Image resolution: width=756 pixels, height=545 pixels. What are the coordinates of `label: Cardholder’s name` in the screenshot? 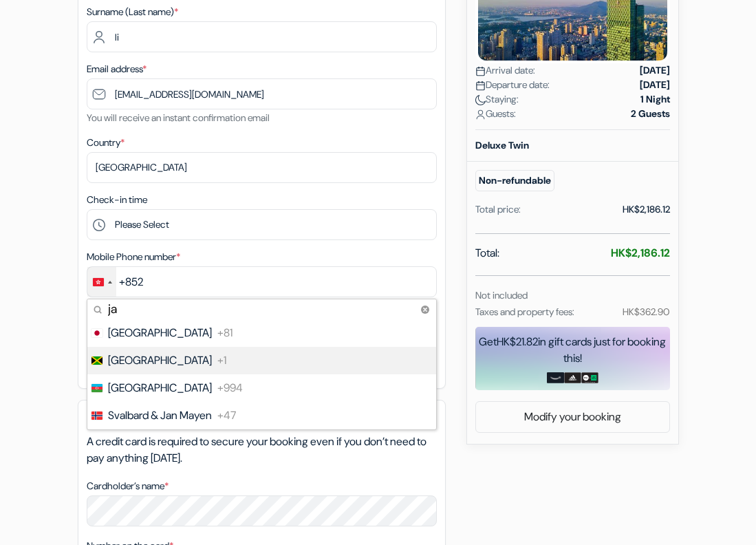 It's located at (127, 485).